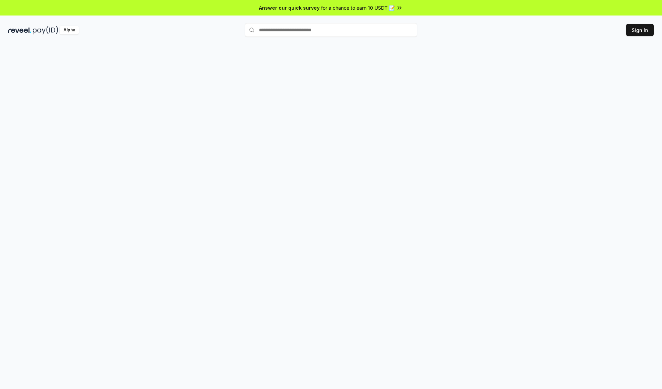 The image size is (662, 389). What do you see at coordinates (20, 30) in the screenshot?
I see `img: reveel_dark` at bounding box center [20, 30].